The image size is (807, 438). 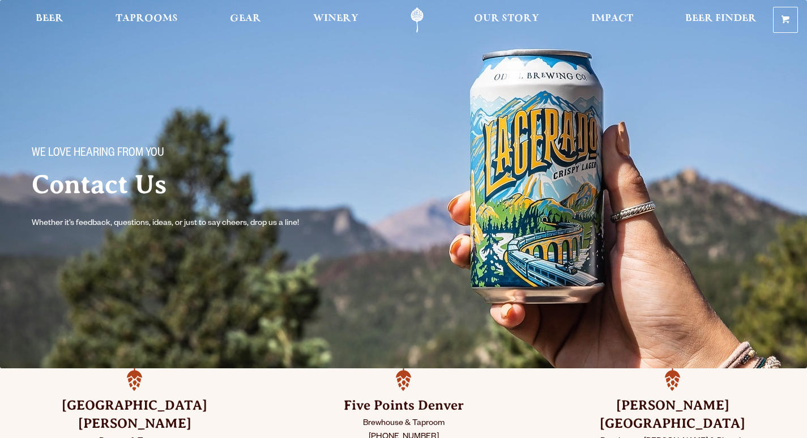 What do you see at coordinates (245, 19) in the screenshot?
I see `span: Gear` at bounding box center [245, 19].